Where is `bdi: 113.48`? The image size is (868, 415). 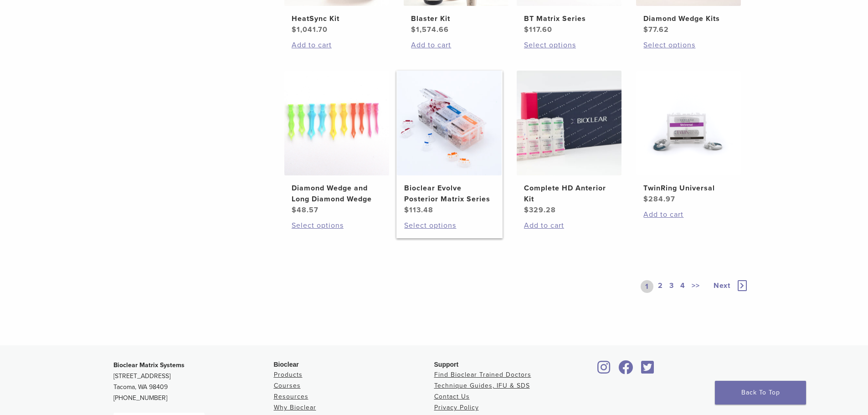 bdi: 113.48 is located at coordinates (419, 210).